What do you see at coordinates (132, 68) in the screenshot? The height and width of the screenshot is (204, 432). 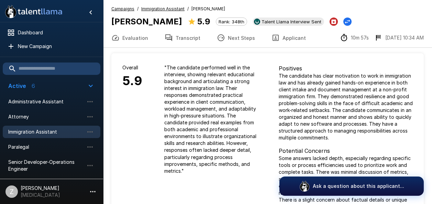 I see `p: Overall` at bounding box center [132, 68].